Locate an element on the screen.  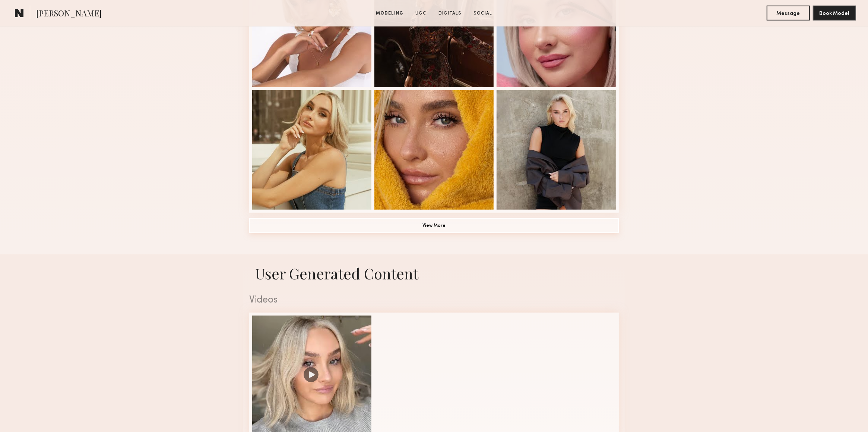
button: View More is located at coordinates (434, 225).